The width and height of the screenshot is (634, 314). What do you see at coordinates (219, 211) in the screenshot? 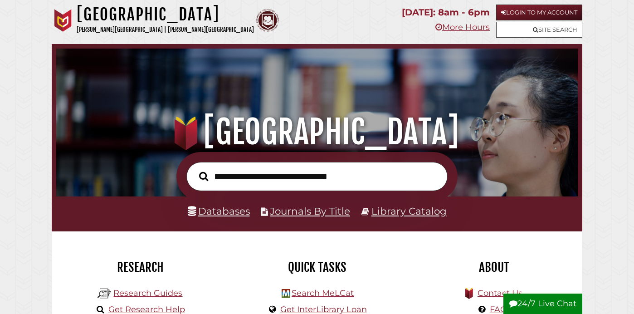
I see `a: Databases` at bounding box center [219, 211].